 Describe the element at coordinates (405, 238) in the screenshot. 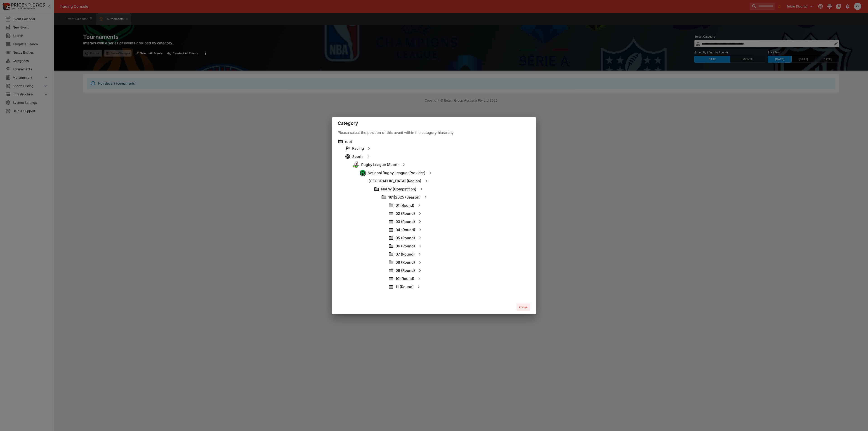

I see `h6: 05 (Round)` at that location.